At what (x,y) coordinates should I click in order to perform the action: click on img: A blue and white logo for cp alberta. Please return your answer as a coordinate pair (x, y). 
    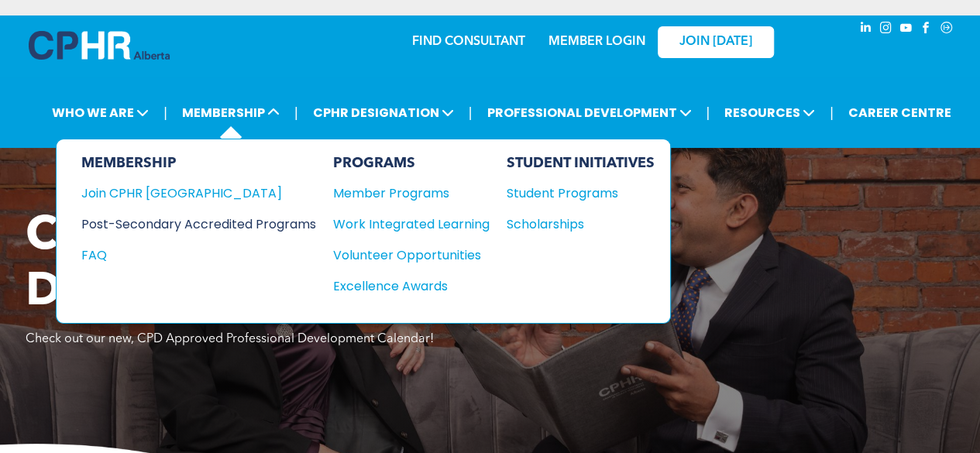
    Looking at the image, I should click on (99, 45).